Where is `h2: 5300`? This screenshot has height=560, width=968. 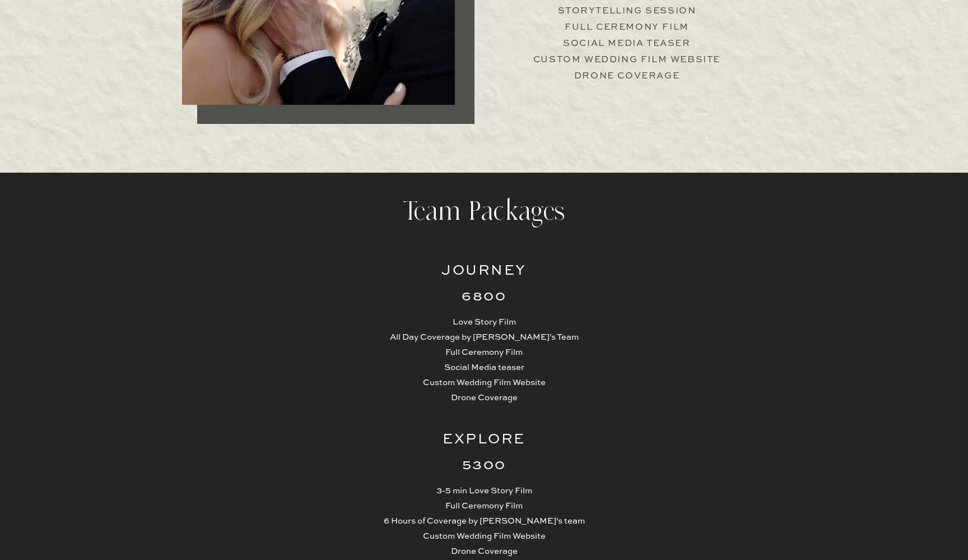
h2: 5300 is located at coordinates (484, 466).